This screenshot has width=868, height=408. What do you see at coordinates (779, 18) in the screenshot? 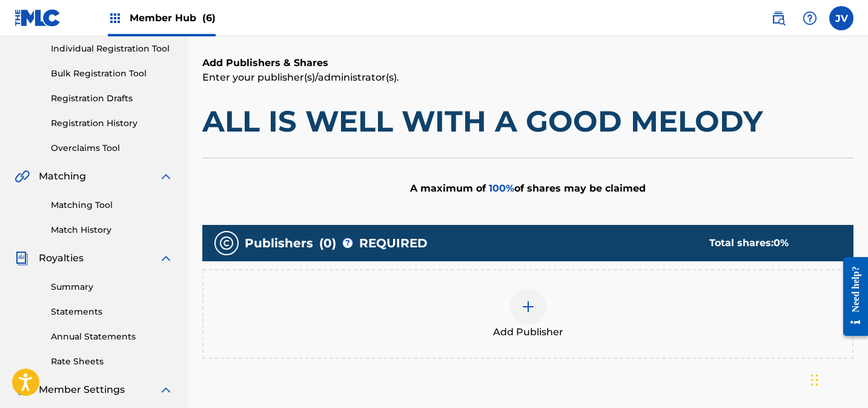
I see `a: Public Search` at bounding box center [779, 18].